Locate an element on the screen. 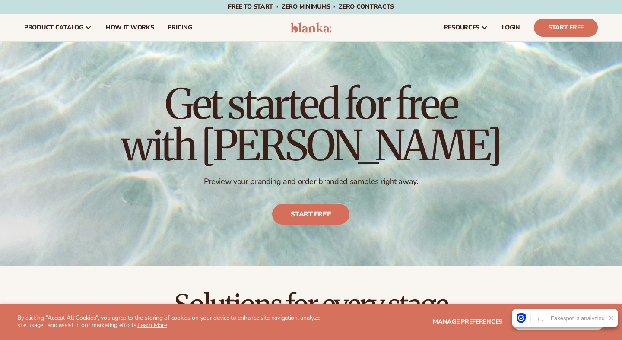 The height and width of the screenshot is (340, 622). span: product catalog is located at coordinates (54, 28).